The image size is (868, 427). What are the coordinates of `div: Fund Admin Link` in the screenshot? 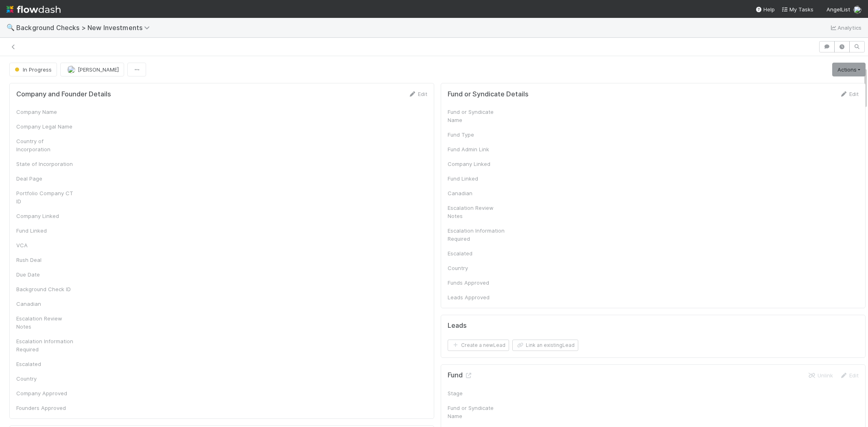 It's located at (478, 149).